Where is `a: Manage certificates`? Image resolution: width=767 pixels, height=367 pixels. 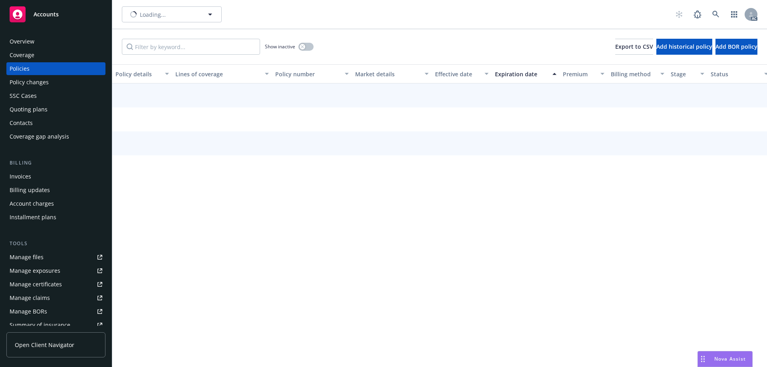
a: Manage certificates is located at coordinates (56, 284).